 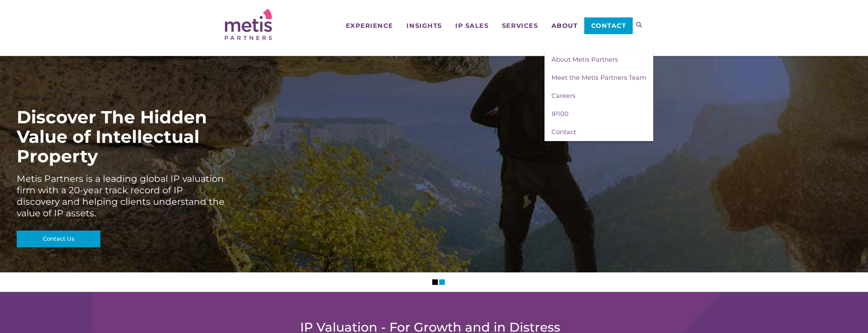 What do you see at coordinates (599, 96) in the screenshot?
I see `a: Careers` at bounding box center [599, 96].